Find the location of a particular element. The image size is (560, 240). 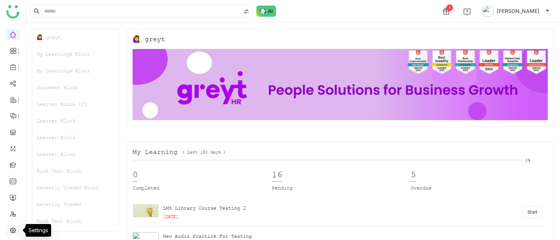

div: Recently Viewed is located at coordinates (75, 204).